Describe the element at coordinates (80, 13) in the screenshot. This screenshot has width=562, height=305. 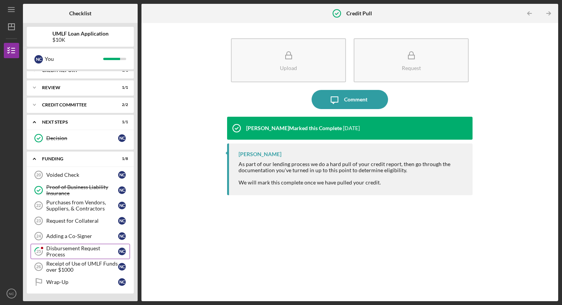
I see `b: Checklist` at that location.